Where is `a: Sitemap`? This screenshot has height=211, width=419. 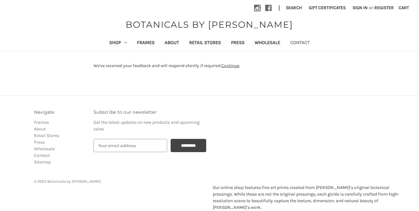 a: Sitemap is located at coordinates (42, 162).